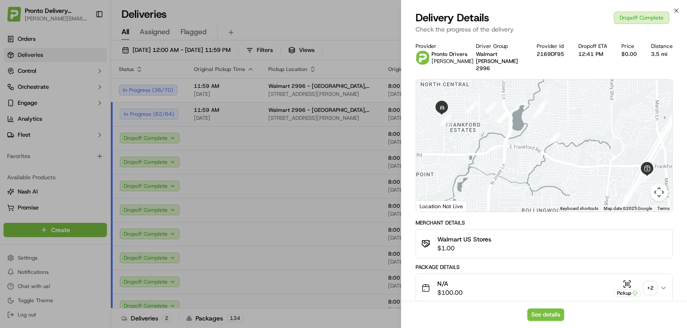 The height and width of the screenshot is (328, 687). What do you see at coordinates (544, 223) in the screenshot?
I see `div: Merchant Details` at bounding box center [544, 223].